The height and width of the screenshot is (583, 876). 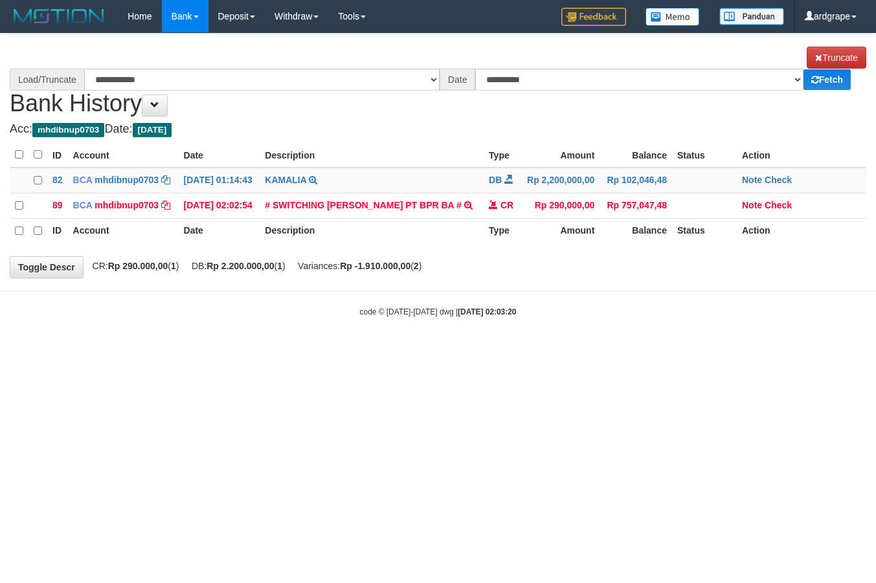 What do you see at coordinates (458, 80) in the screenshot?
I see `div: Date` at bounding box center [458, 80].